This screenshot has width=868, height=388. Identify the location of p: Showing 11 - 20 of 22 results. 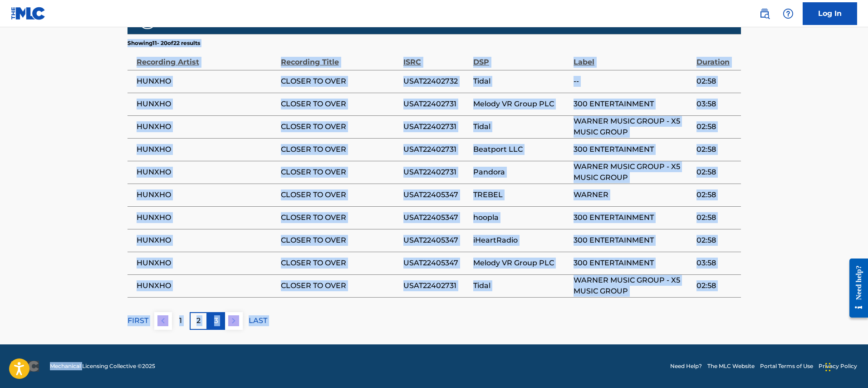
(164, 43).